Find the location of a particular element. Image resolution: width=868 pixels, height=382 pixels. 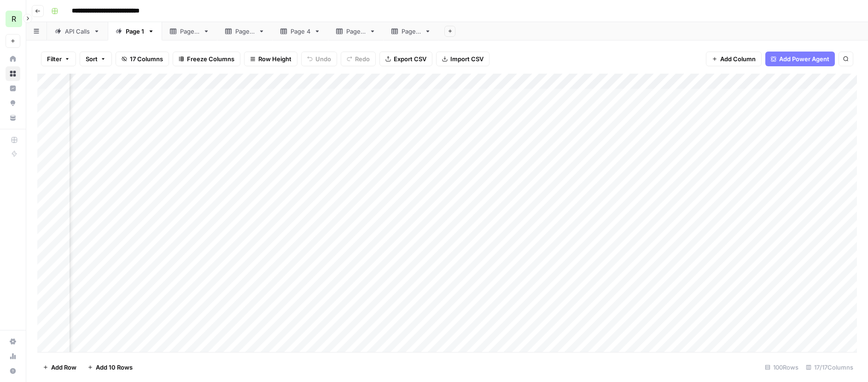

button: Redo is located at coordinates (358, 59).